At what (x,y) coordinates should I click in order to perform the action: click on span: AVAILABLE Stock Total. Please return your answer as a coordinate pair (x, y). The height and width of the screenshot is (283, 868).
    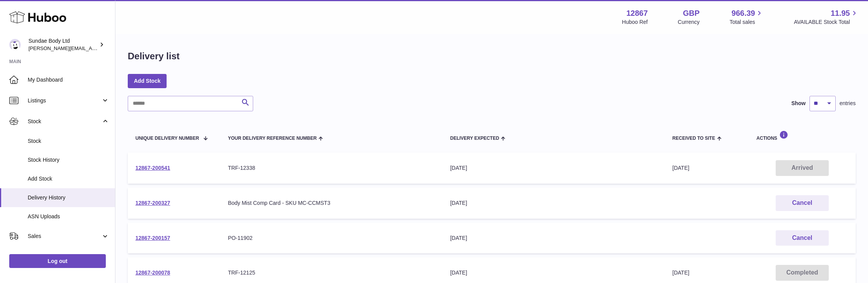
    Looking at the image, I should click on (826, 22).